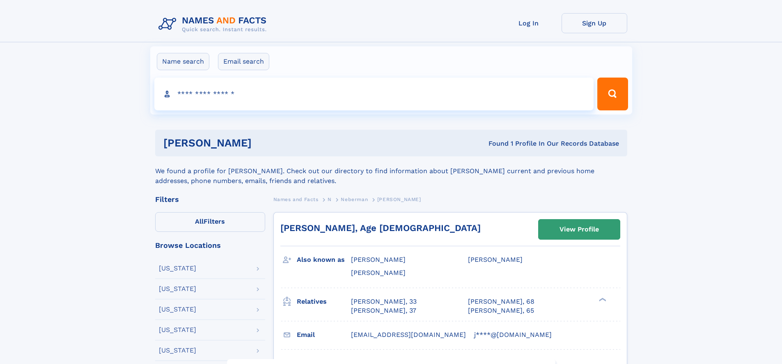 The height and width of the screenshot is (364, 782). What do you see at coordinates (595, 23) in the screenshot?
I see `a: Sign Up` at bounding box center [595, 23].